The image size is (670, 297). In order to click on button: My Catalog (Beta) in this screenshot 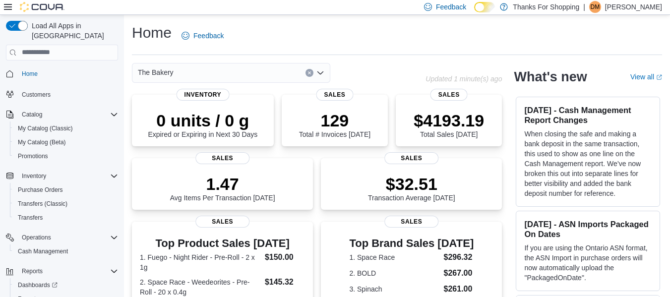, I will do `click(66, 142)`.